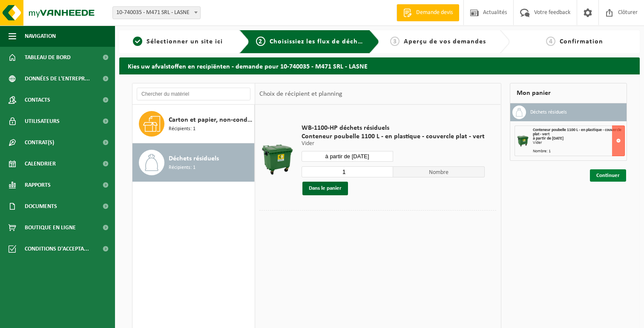  Describe the element at coordinates (41, 207) in the screenshot. I see `span: Documents` at that location.